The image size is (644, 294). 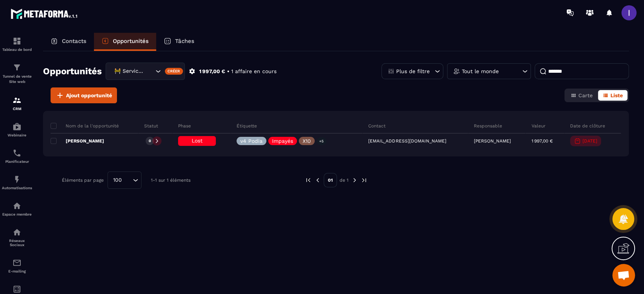 I want to click on a: automationsautomationsAutomatisations, so click(x=17, y=182).